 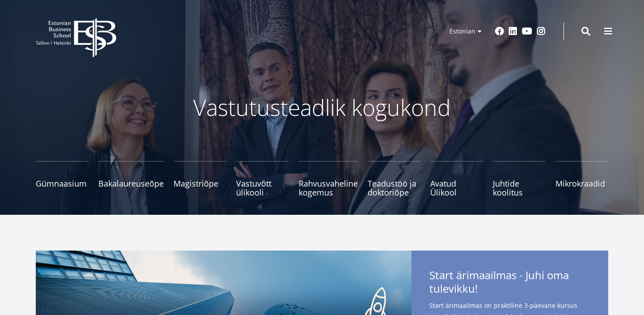 What do you see at coordinates (262, 179) in the screenshot?
I see `a: Vastuvõtt ülikooli` at bounding box center [262, 179].